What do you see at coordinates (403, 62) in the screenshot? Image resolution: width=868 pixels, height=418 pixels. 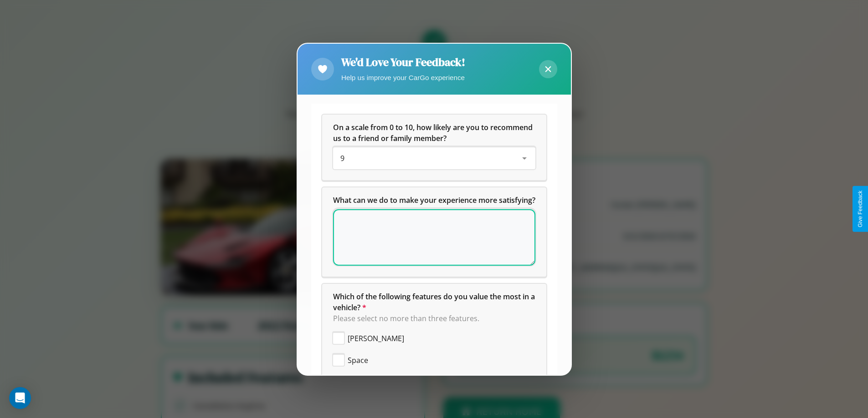 I see `h2: We'd Love Your Feedback!` at bounding box center [403, 62].